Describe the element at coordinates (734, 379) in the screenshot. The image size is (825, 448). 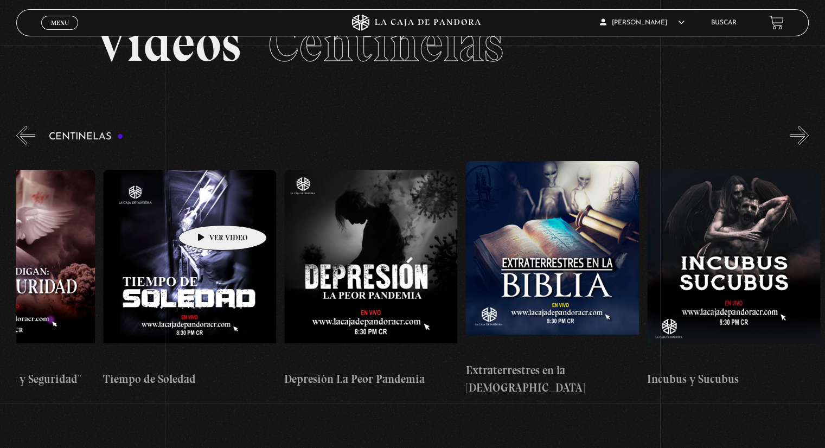
I see `h4: Incubus y Sucubus` at that location.